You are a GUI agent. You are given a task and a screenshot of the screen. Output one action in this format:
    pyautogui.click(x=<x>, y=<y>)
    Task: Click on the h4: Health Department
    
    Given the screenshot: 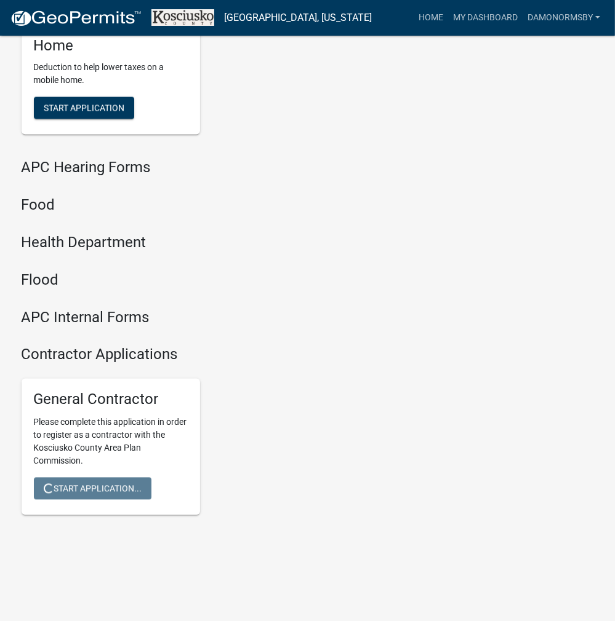 What is the action you would take?
    pyautogui.click(x=209, y=243)
    